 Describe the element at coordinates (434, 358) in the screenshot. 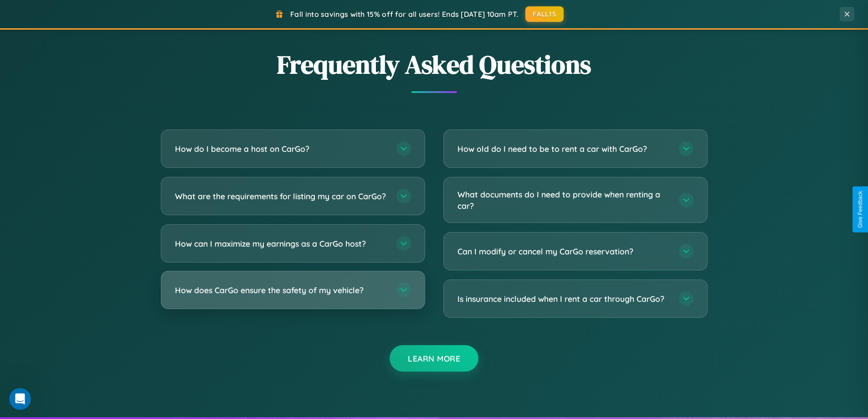

I see `button: Learn More` at that location.